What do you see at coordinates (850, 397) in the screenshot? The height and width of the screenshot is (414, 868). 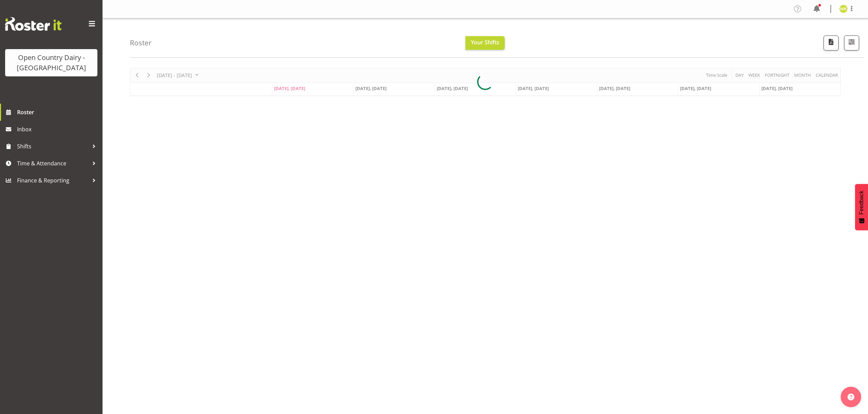 I see `img: help-xxl-2.png` at bounding box center [850, 397].